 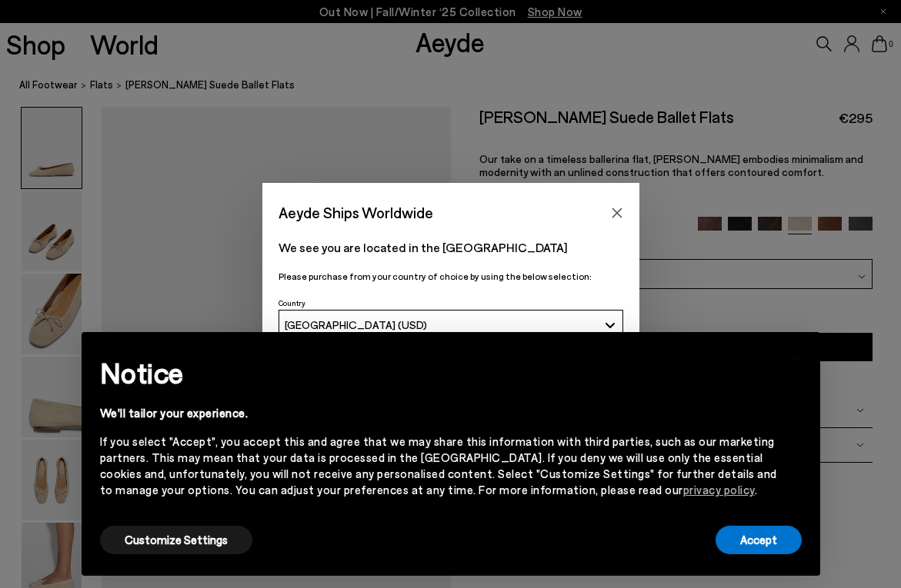 What do you see at coordinates (438, 466) in the screenshot?
I see `div: If you select "Accept", you accept this and agree that we may share this information with third p...` at bounding box center [438, 466].